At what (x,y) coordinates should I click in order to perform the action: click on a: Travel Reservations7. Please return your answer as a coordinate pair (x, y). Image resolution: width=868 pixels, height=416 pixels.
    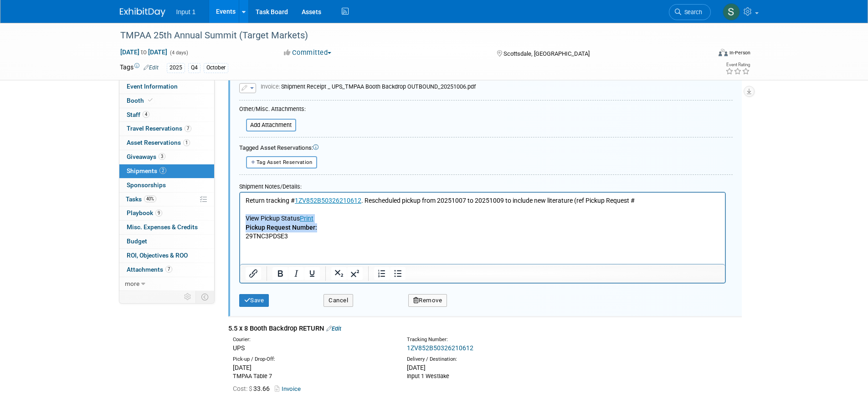
    Looking at the image, I should click on (167, 129).